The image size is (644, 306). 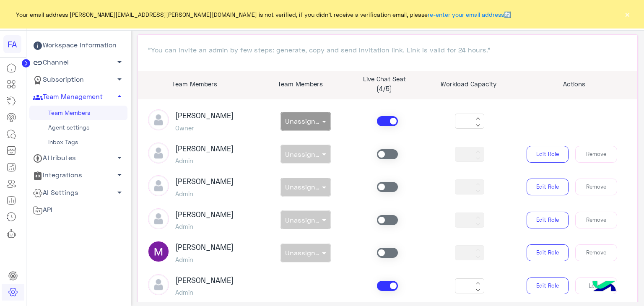 What do you see at coordinates (42, 210) in the screenshot?
I see `span: API` at bounding box center [42, 210].